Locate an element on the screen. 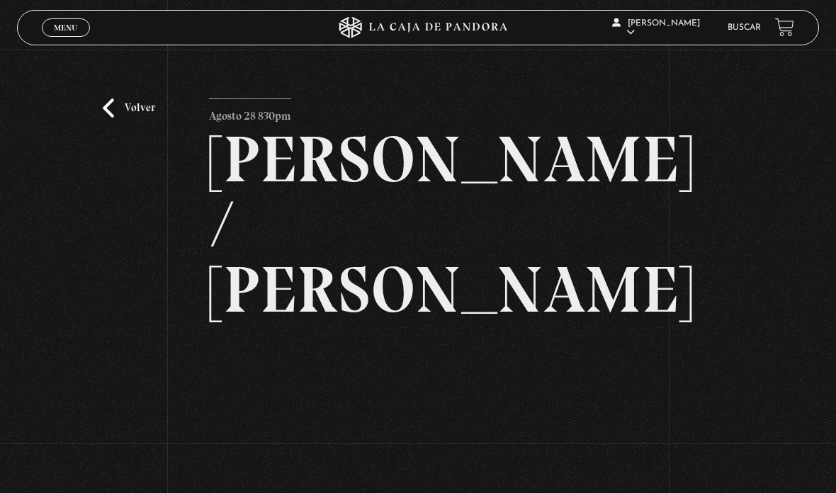 Image resolution: width=836 pixels, height=493 pixels. span: Menu is located at coordinates (65, 28).